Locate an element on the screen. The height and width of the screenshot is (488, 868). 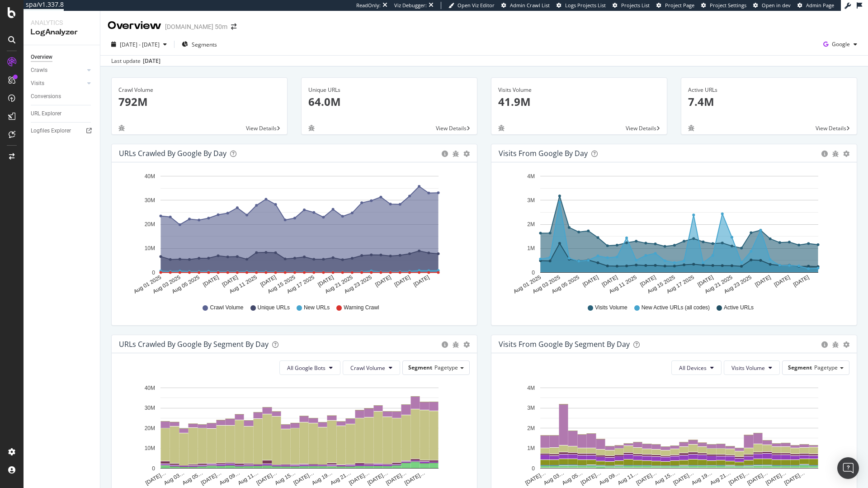
div: arrow-right-arrow-left is located at coordinates (234, 27).